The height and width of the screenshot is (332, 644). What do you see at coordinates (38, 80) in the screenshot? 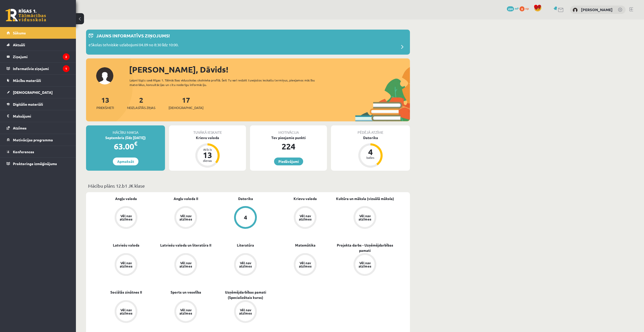
I see `a: Mācību materiāli` at bounding box center [38, 80].